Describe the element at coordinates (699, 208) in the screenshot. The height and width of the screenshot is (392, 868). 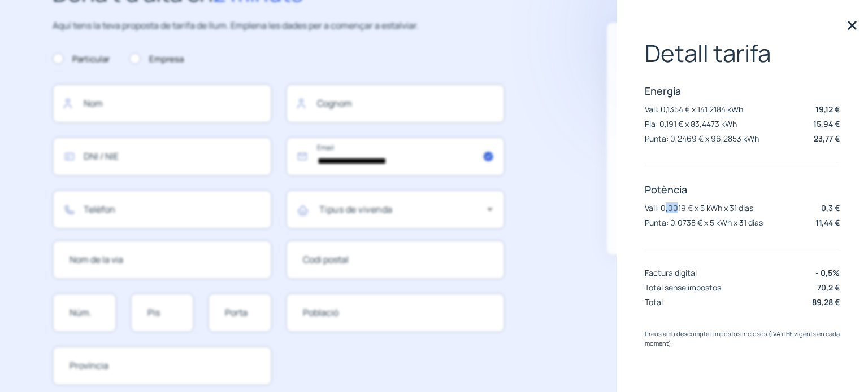
I see `p: Vall: 0,0019 € x 5 kWh x 31 dias` at that location.